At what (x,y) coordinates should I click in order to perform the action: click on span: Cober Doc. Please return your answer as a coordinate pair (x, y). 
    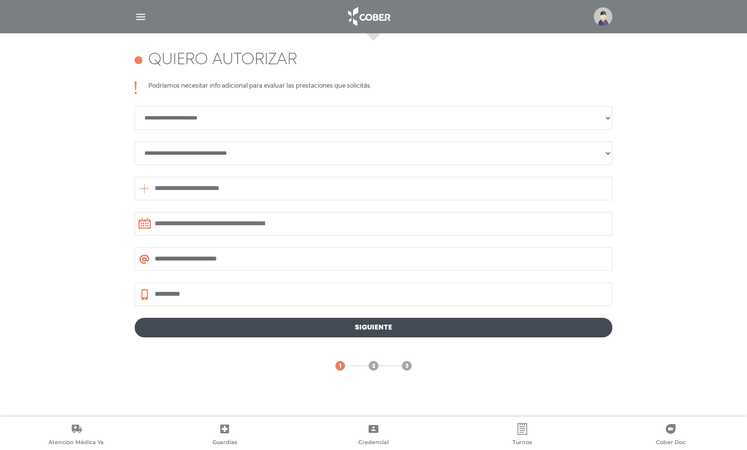
    Looking at the image, I should click on (671, 443).